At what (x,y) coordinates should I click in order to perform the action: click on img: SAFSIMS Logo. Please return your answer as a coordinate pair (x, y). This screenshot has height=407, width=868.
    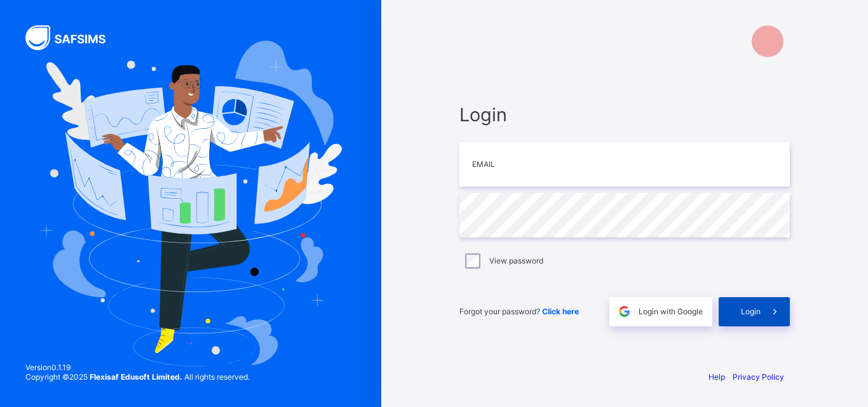
    Looking at the image, I should click on (73, 38).